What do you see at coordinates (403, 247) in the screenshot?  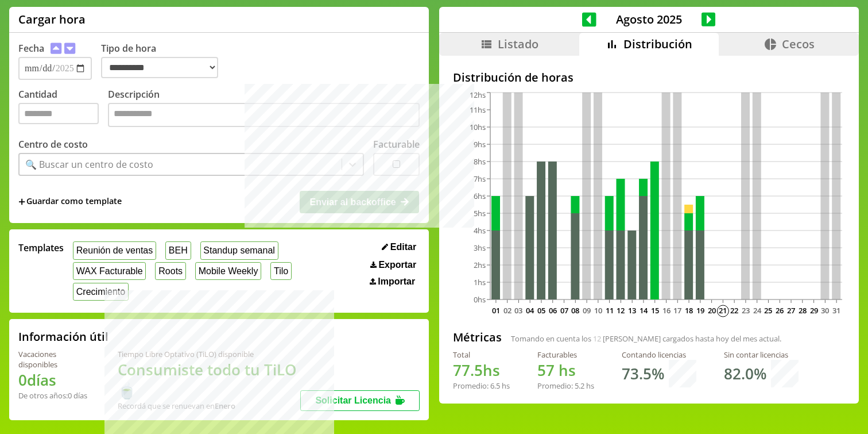 I see `span: Editar` at bounding box center [403, 247].